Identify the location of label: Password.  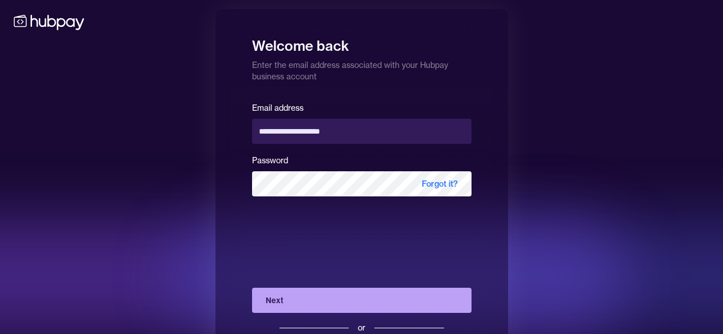
(270, 161).